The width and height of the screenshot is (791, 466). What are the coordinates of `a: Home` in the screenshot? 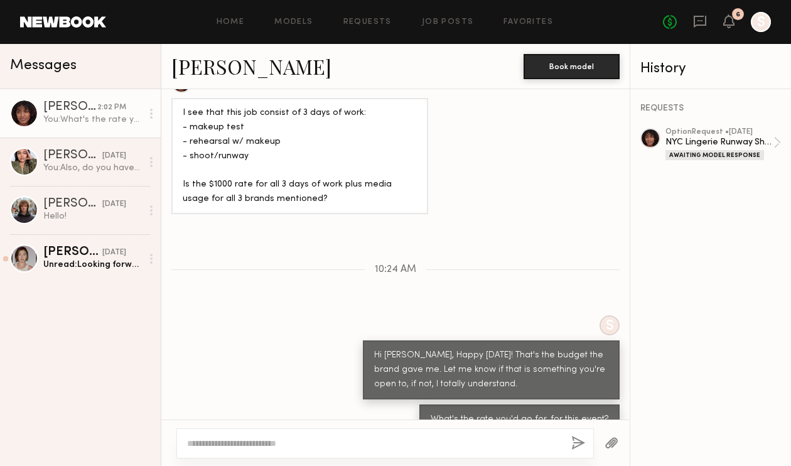 It's located at (231, 22).